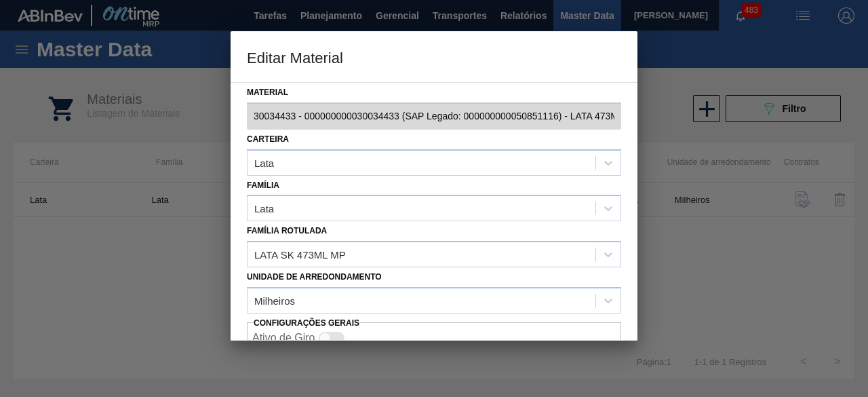  I want to click on label: Configurações Gerais, so click(306, 323).